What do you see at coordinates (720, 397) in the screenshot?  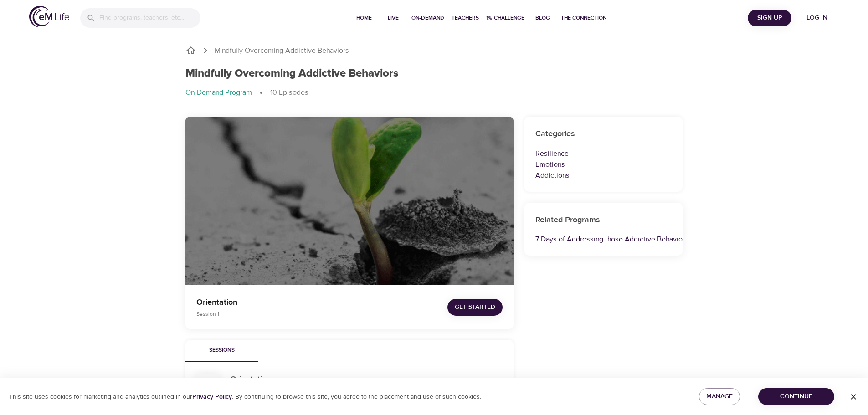 I see `button: Manage` at bounding box center [720, 397].